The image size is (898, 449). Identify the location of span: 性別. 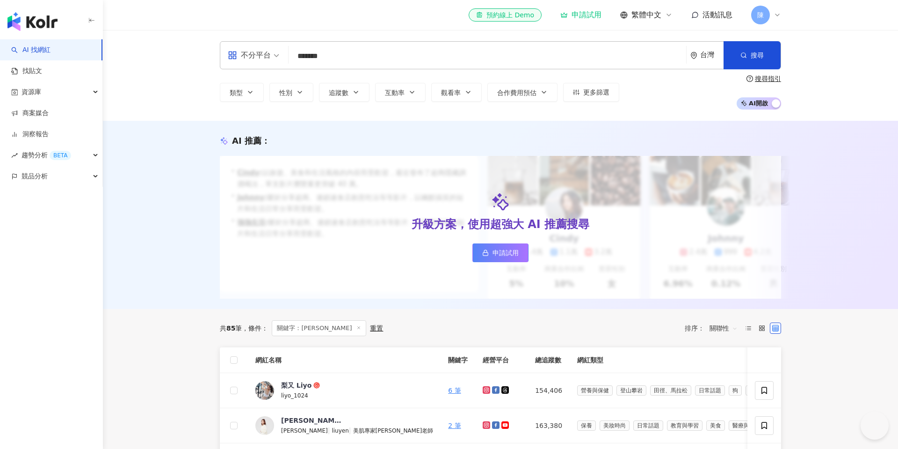
(286, 93).